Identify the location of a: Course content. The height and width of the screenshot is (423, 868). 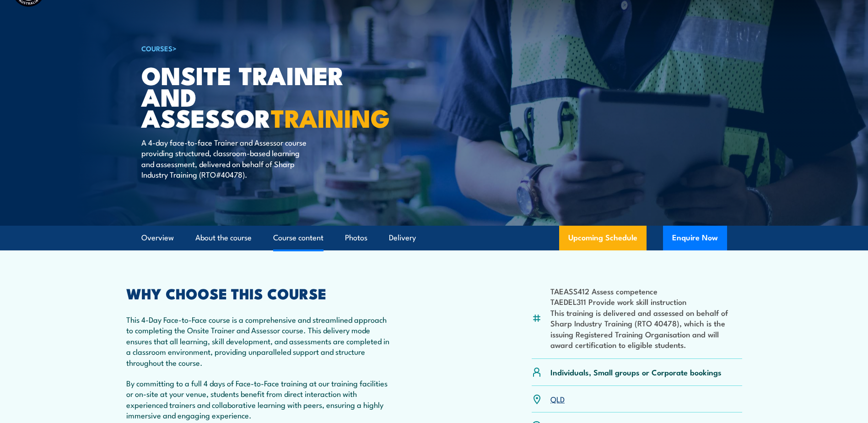
(298, 237).